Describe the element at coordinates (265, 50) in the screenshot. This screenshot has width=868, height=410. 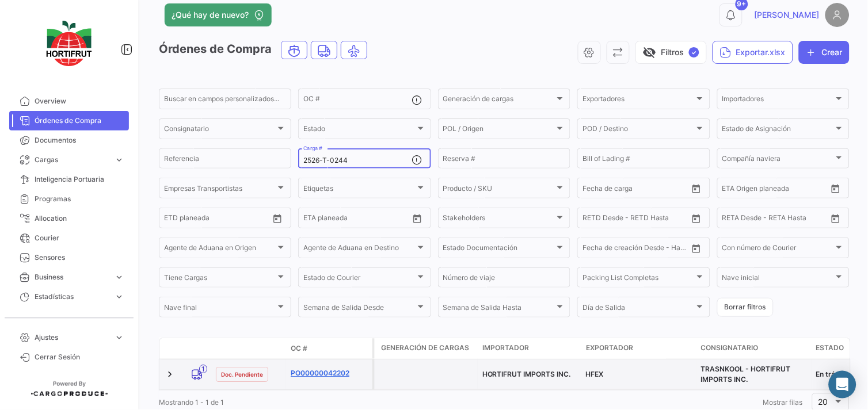
I see `h3: Órdenes de Compra` at that location.